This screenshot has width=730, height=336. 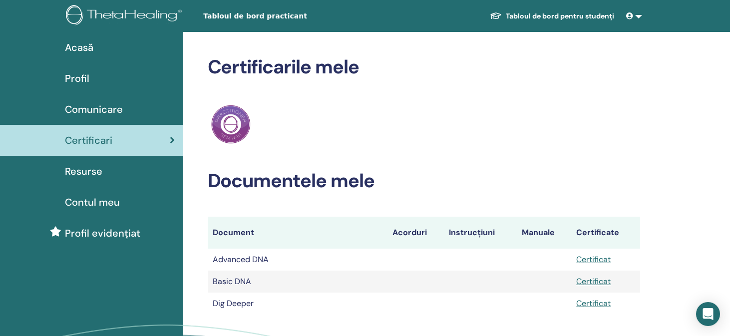 I want to click on h2: Documentele mele, so click(x=424, y=181).